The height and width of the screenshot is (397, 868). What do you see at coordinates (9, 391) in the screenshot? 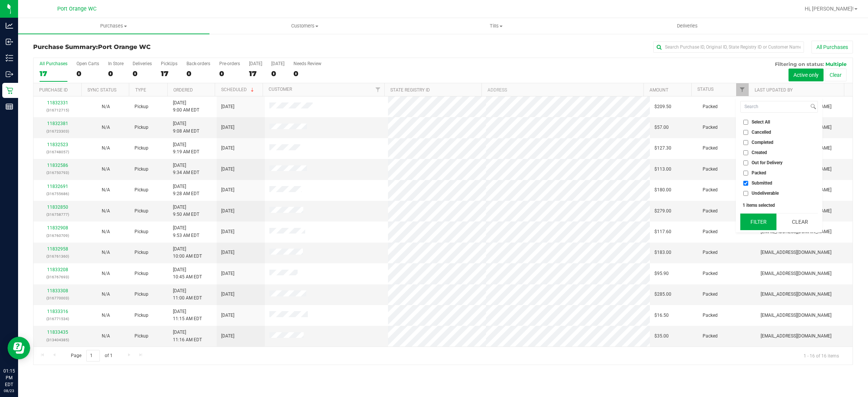
I see `p: 08/23` at bounding box center [9, 391].